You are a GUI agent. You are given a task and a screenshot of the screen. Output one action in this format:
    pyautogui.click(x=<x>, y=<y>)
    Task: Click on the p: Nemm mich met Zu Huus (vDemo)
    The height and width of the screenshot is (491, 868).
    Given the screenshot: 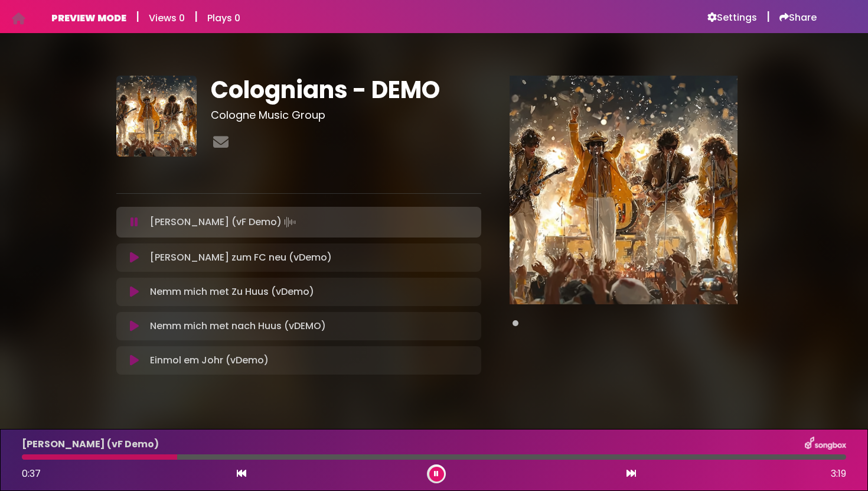 What is the action you would take?
    pyautogui.click(x=232, y=292)
    